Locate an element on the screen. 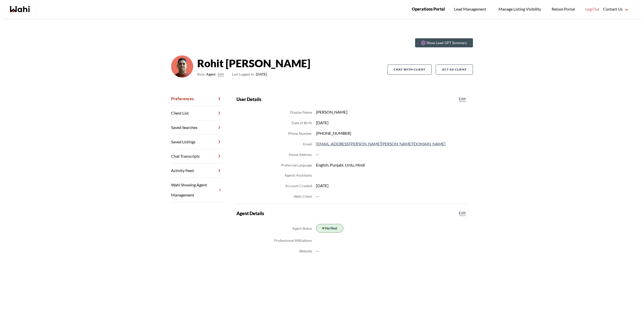 The image size is (644, 332). dt: Email is located at coordinates (308, 144).